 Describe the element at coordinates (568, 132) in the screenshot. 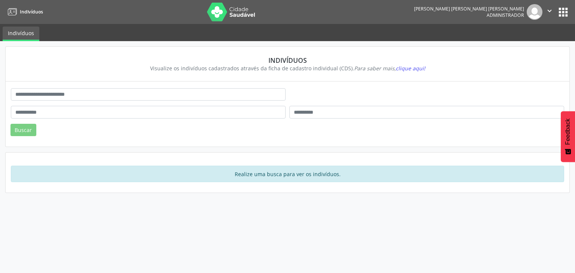

I see `span: Feedback` at that location.